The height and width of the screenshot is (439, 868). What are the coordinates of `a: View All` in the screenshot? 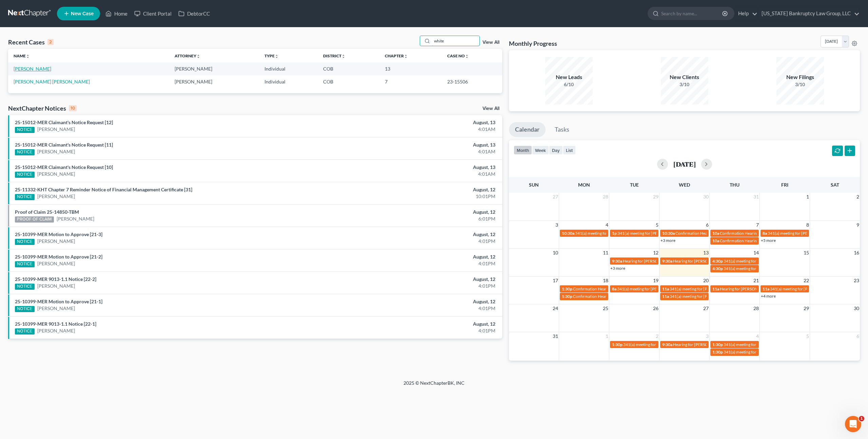 It's located at (491, 109).